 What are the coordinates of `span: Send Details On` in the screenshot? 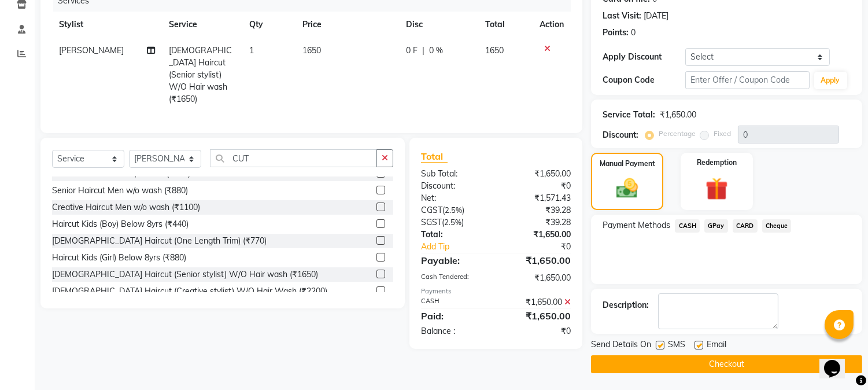 It's located at (622, 346).